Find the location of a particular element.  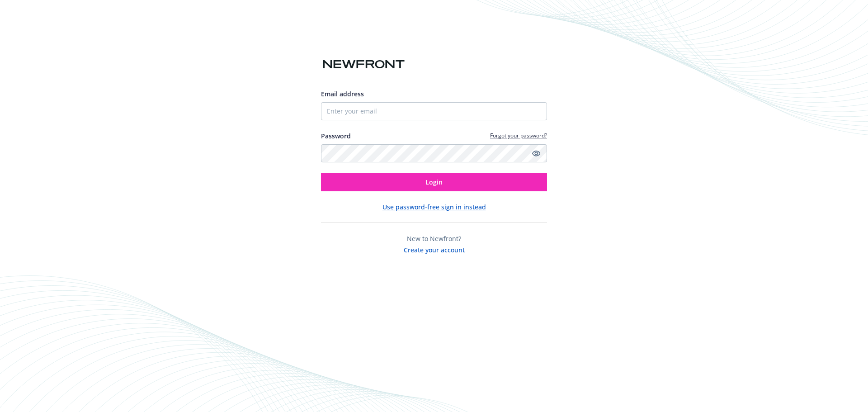

span: New to Newfront? is located at coordinates (434, 239).